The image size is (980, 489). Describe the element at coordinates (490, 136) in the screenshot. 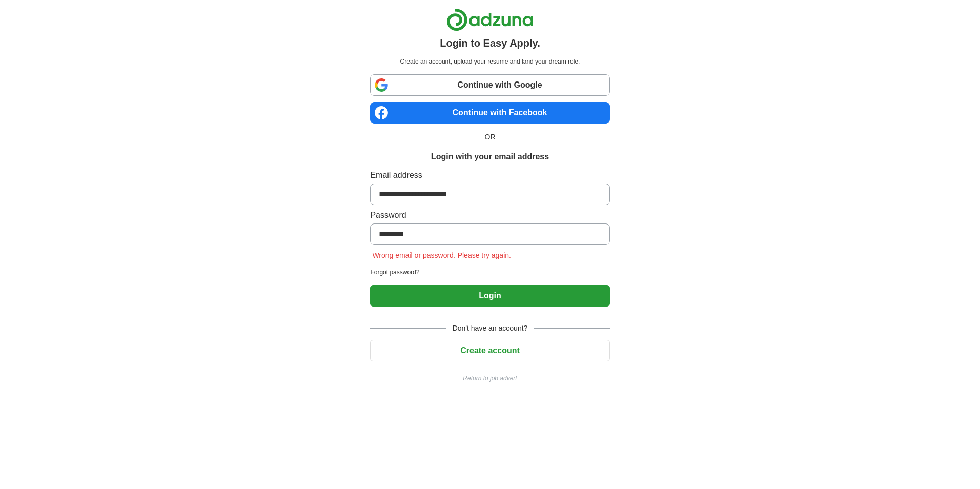

I see `span: OR` at that location.